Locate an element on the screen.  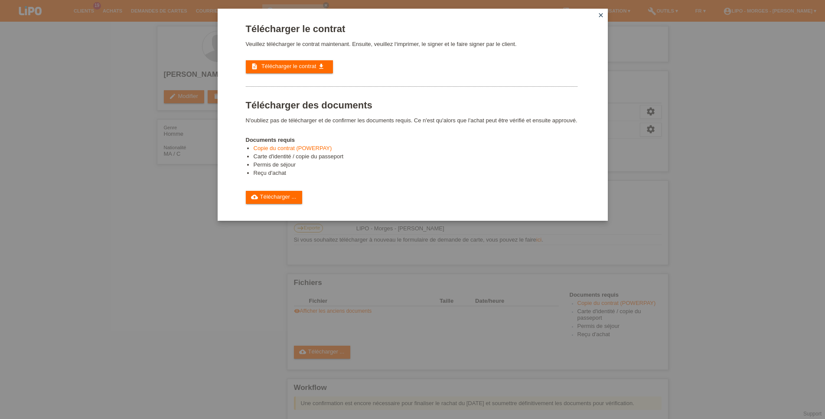
p: N'oubliez pas de télécharger et de confirmer les documents requis. Ce n'est qu'alors que l'achat ... is located at coordinates (412, 120).